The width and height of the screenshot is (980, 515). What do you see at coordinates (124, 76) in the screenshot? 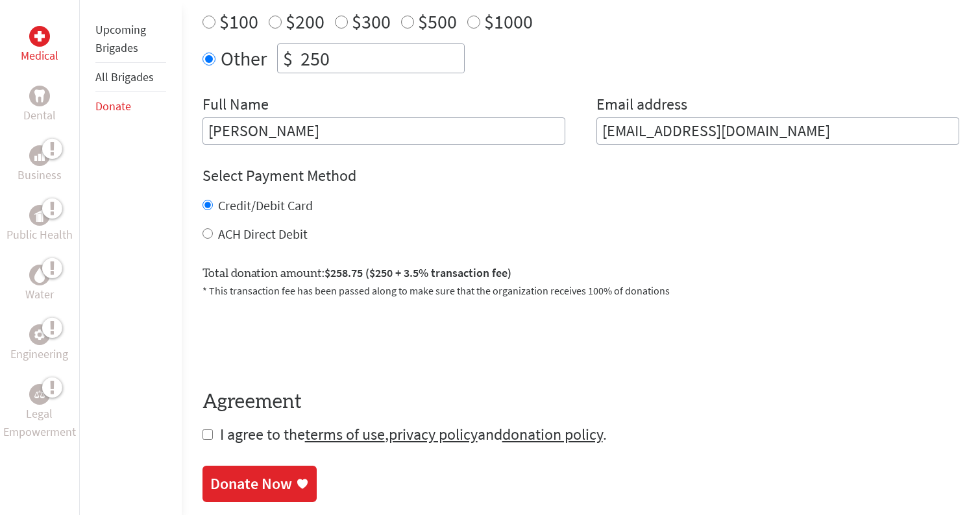
I see `a: All Brigades` at bounding box center [124, 76].